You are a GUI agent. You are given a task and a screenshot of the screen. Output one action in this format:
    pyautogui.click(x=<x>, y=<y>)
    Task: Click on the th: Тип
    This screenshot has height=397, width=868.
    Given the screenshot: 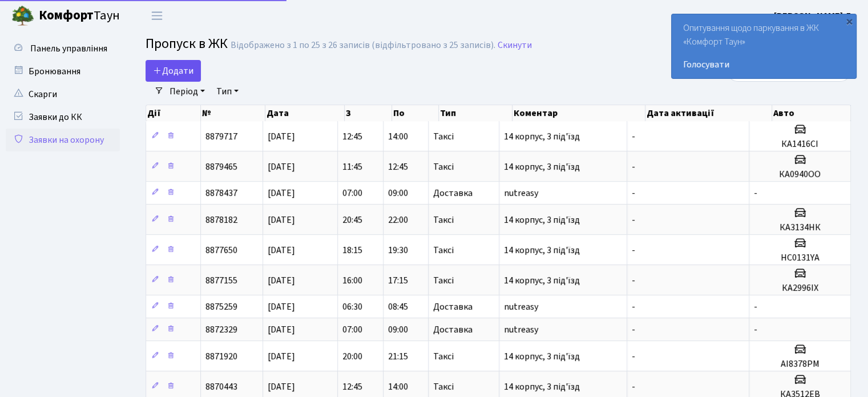 What is the action you would take?
    pyautogui.click(x=475, y=113)
    